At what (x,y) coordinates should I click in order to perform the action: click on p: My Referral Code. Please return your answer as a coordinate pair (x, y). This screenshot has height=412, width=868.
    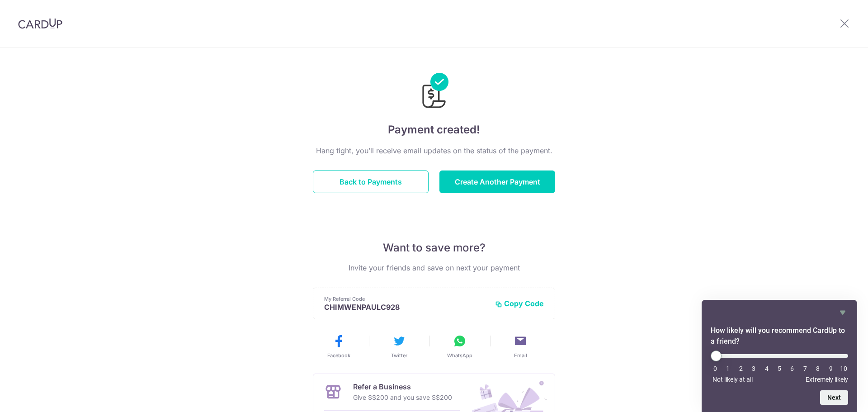
    Looking at the image, I should click on (406, 299).